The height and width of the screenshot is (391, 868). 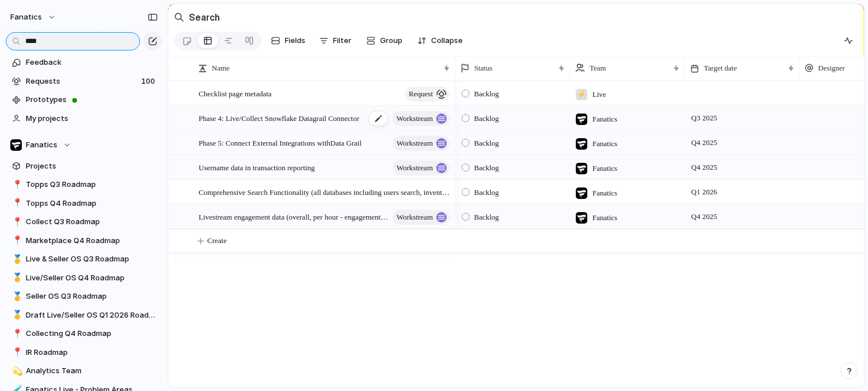 I want to click on span: Create, so click(x=217, y=241).